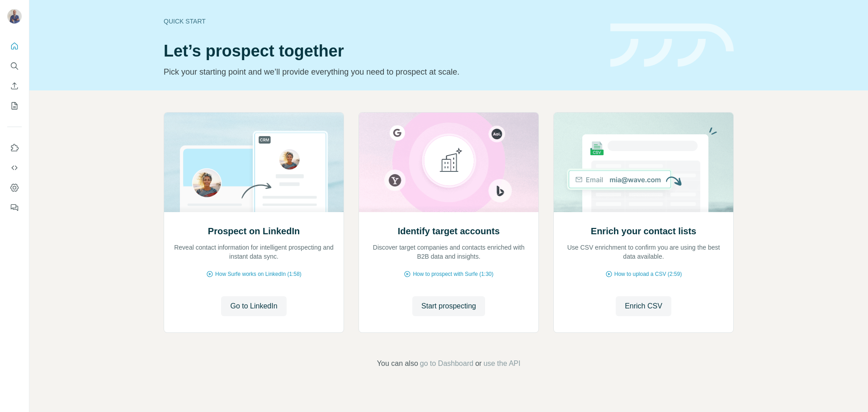 The image size is (868, 412). I want to click on button: Use Surfe API, so click(15, 168).